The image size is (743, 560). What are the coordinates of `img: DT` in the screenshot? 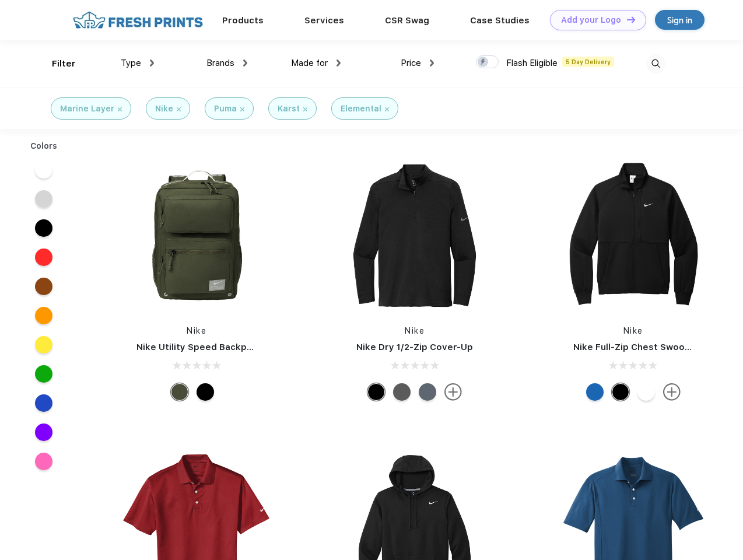 It's located at (631, 19).